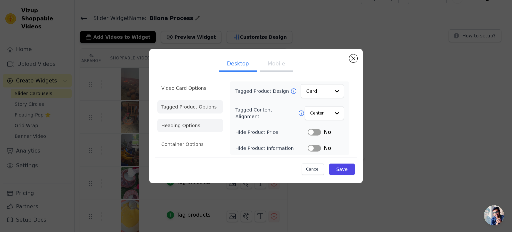  I want to click on button: Cancel, so click(313, 169).